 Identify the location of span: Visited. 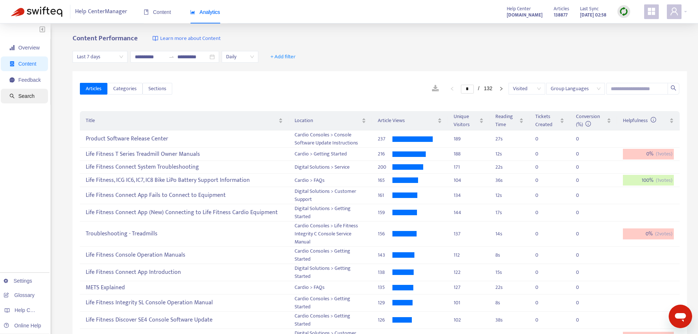
(527, 89).